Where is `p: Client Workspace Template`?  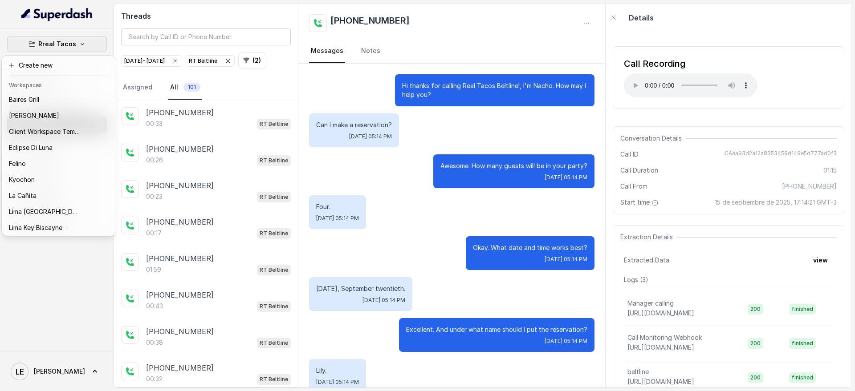 p: Client Workspace Template is located at coordinates (45, 132).